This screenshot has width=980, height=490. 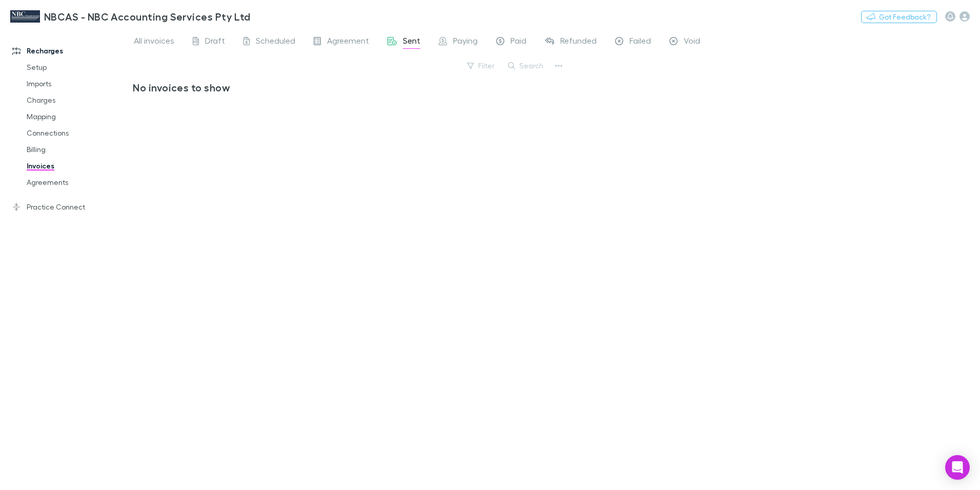 I want to click on span: Void, so click(x=692, y=42).